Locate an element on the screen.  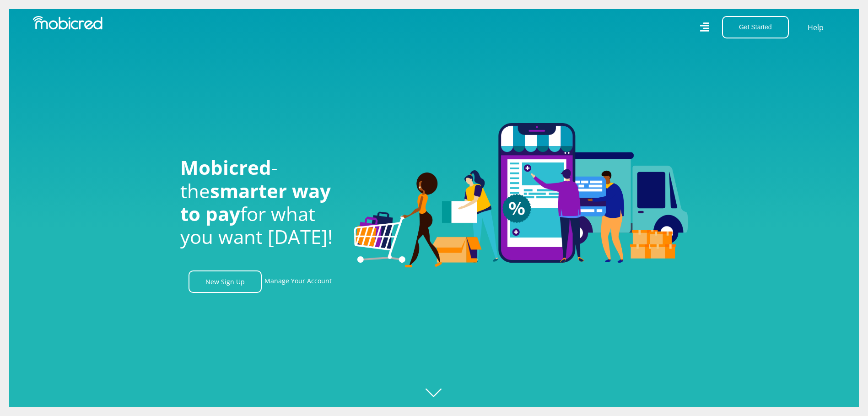
img: Mobicred is located at coordinates (67, 23).